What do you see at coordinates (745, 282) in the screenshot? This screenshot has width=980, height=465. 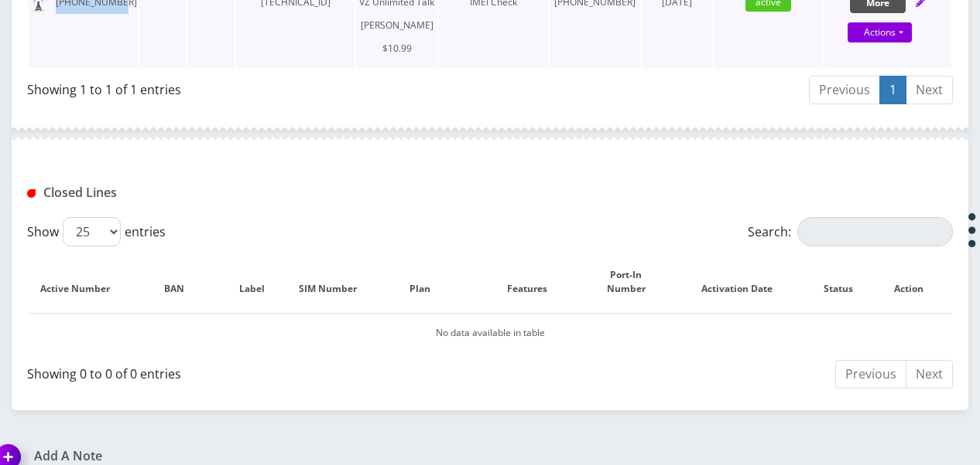 I see `th: Activation Date: activate to sort column ascending` at bounding box center [745, 282].